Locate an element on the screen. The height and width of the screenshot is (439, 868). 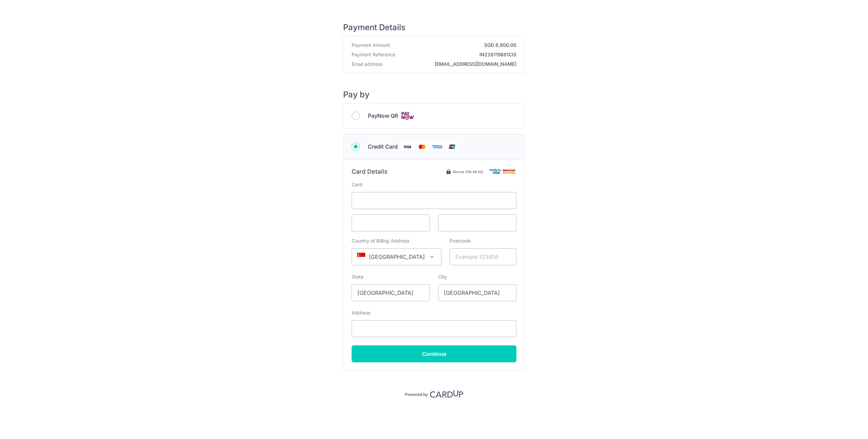
strong: SGD 8,800.00 is located at coordinates (454, 45).